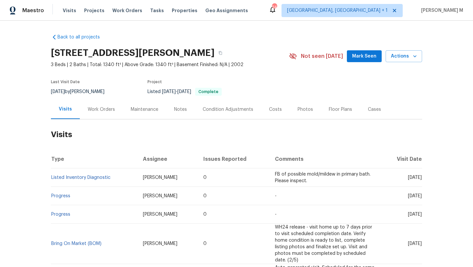  What do you see at coordinates (364, 56) in the screenshot?
I see `button: Mark Seen` at bounding box center [364, 56].